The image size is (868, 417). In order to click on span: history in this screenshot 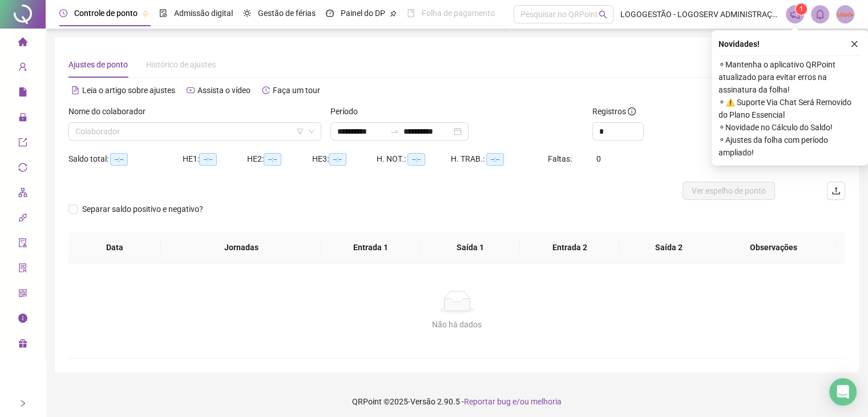, I will do `click(266, 90)`.